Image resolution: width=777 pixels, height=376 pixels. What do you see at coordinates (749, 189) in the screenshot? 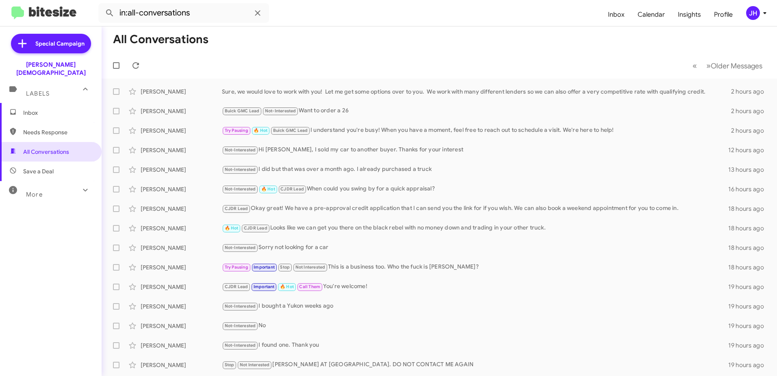
I see `div: 16 hours ago` at bounding box center [749, 189].